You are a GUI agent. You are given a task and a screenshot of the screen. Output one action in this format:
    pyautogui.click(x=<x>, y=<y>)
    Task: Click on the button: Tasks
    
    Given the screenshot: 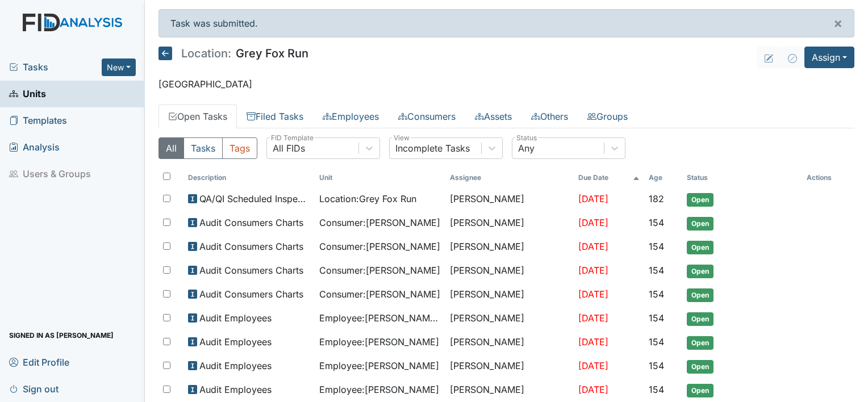 What is the action you would take?
    pyautogui.click(x=203, y=149)
    